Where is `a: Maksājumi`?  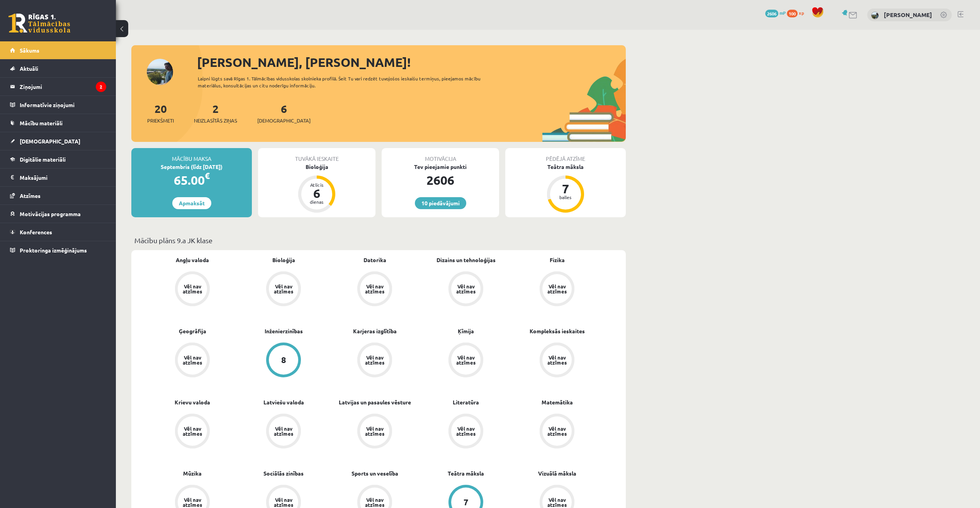 a: Maksājumi is located at coordinates (58, 178).